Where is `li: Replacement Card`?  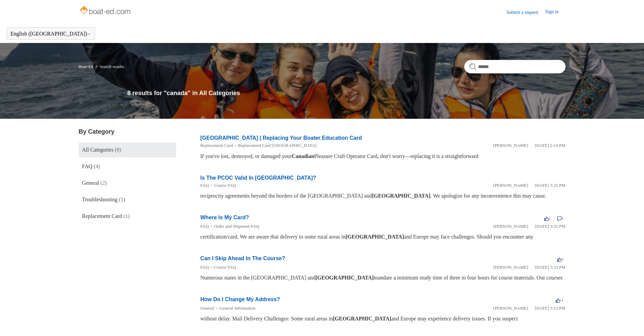
li: Replacement Card is located at coordinates (217, 145).